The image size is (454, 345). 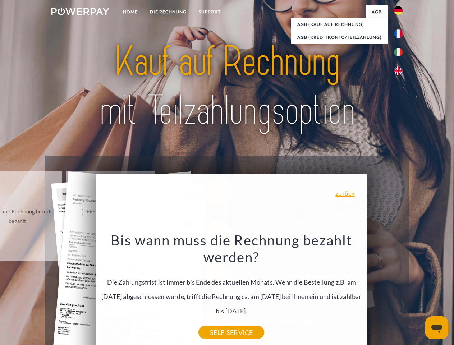 I want to click on a: Home, so click(x=130, y=12).